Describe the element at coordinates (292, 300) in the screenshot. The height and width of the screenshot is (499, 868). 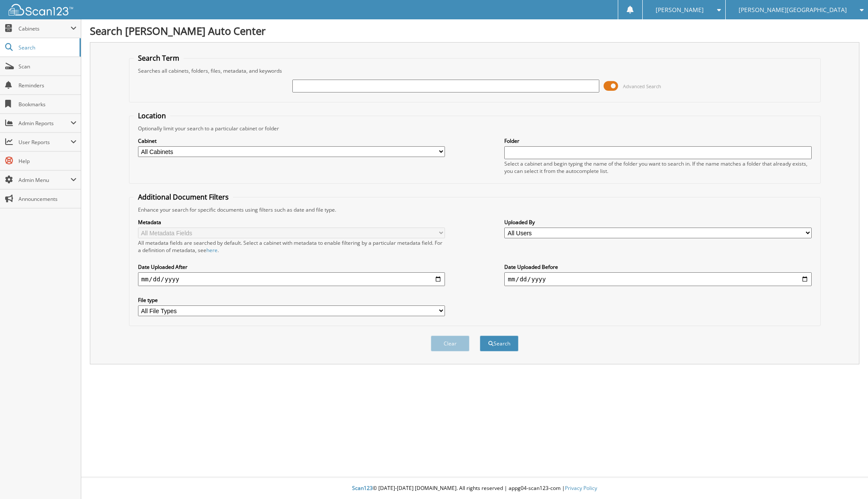
I see `label: File type` at that location.